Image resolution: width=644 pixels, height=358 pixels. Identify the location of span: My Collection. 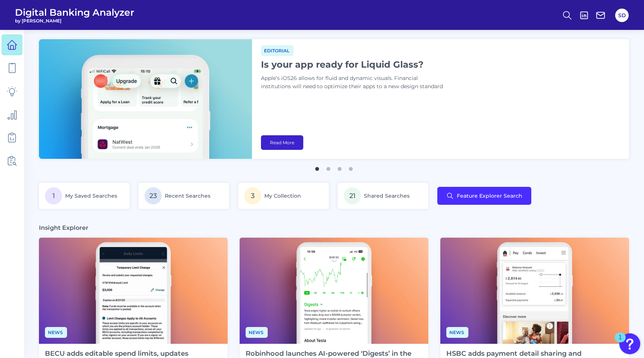
(283, 196).